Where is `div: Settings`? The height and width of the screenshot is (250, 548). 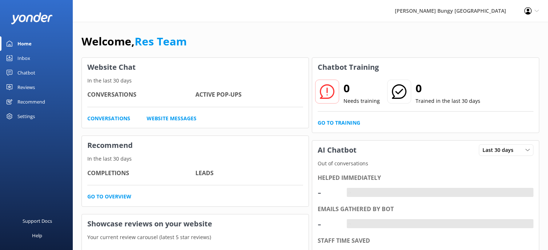 div: Settings is located at coordinates (26, 116).